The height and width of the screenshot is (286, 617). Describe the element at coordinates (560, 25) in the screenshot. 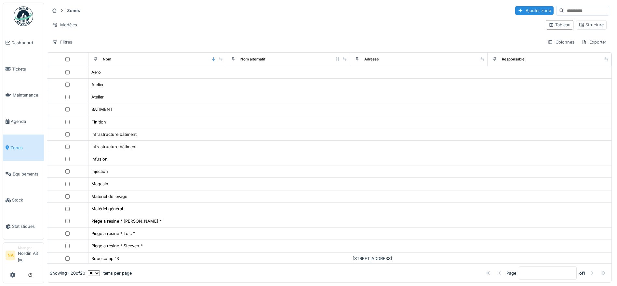

I see `div: Tableau` at that location.